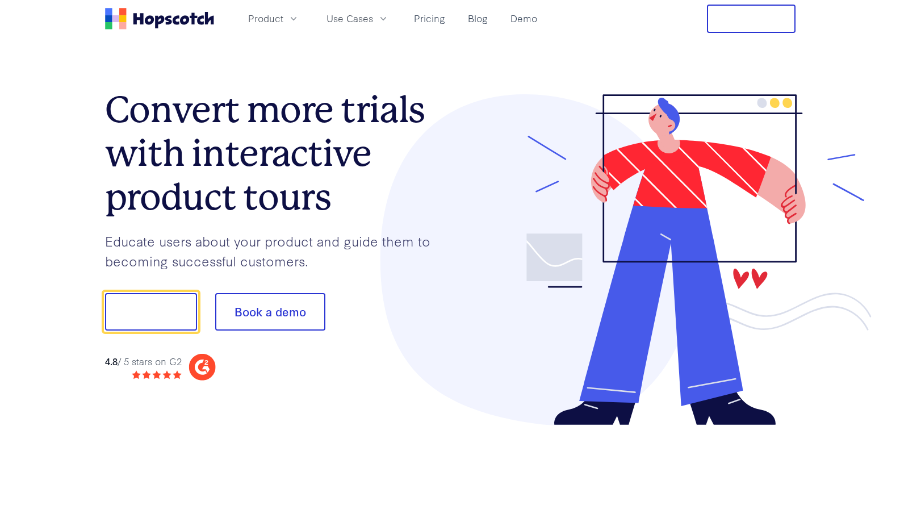 The width and height of the screenshot is (900, 518). I want to click on a: Free Trial, so click(751, 19).